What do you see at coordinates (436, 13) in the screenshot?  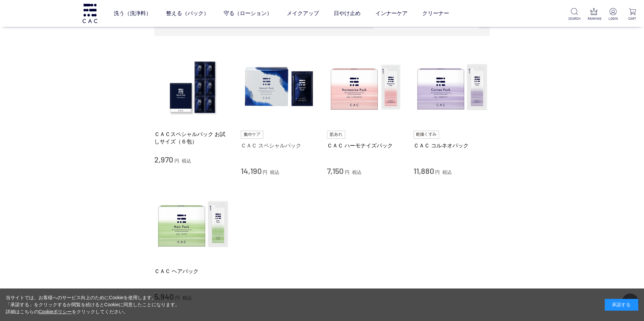 I see `a: クリーナー` at bounding box center [436, 13].